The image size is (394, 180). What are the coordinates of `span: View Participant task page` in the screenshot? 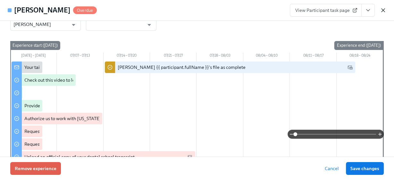 It's located at (326, 10).